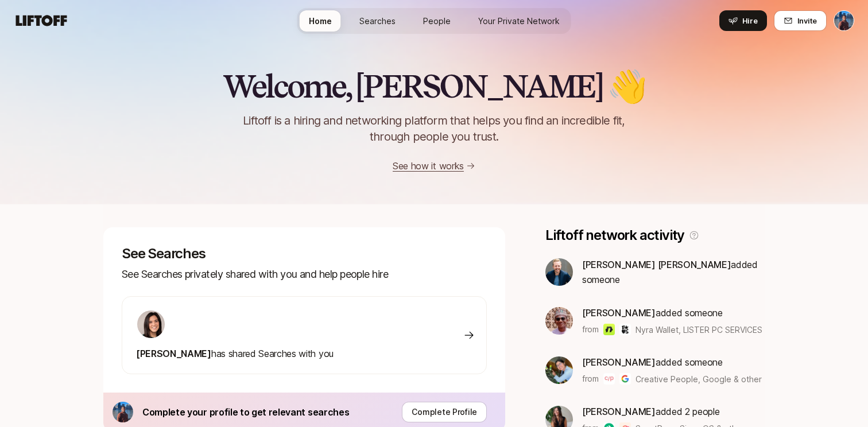 The height and width of the screenshot is (427, 868). Describe the element at coordinates (123, 413) in the screenshot. I see `img: 138fb35e_422b_4af4_9317_e6392f466d67.jpg` at that location.